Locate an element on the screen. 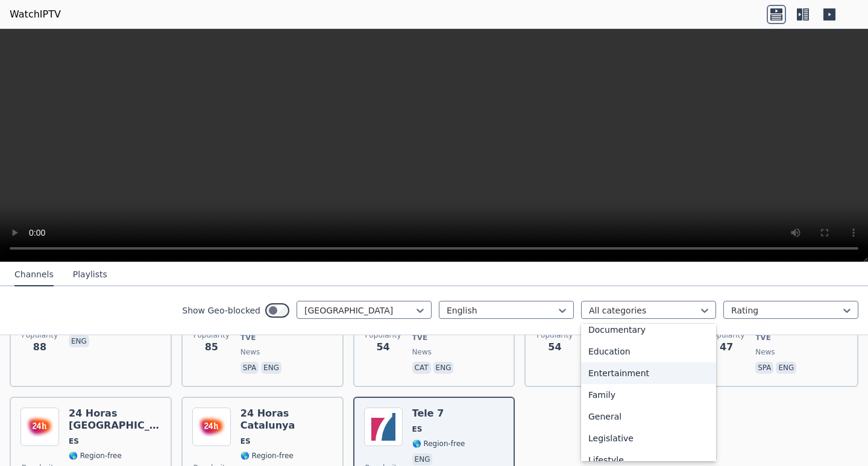 Image resolution: width=868 pixels, height=466 pixels. button: Playlists is located at coordinates (90, 275).